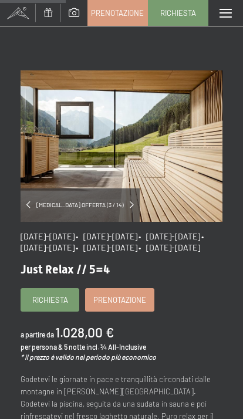 The width and height of the screenshot is (243, 419). I want to click on span: 5 notte, so click(75, 347).